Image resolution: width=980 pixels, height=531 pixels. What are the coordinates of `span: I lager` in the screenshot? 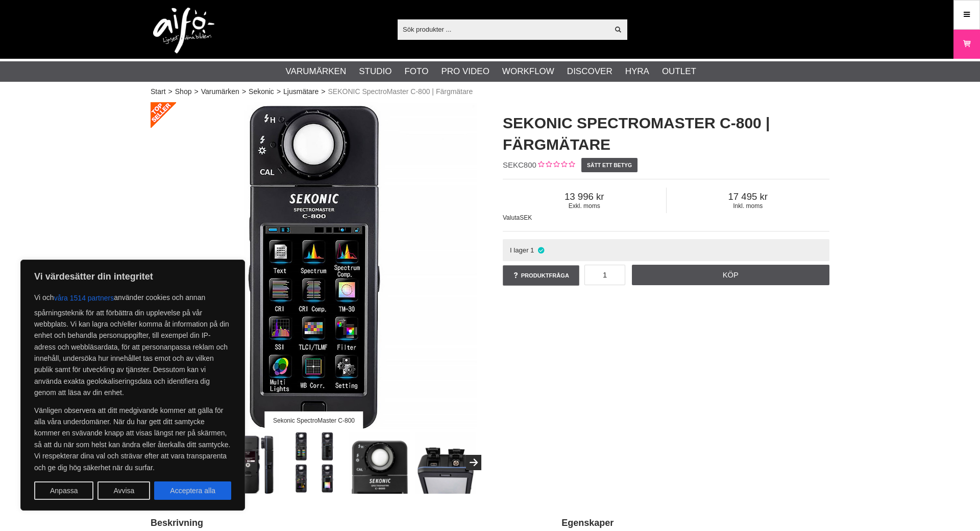 It's located at (519, 250).